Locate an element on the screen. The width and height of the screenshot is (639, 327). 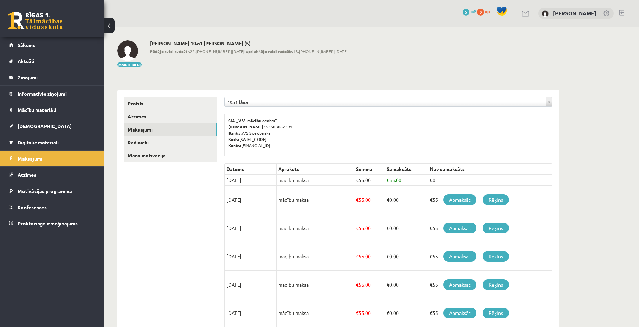
span: Mācību materiāli is located at coordinates (37, 110).